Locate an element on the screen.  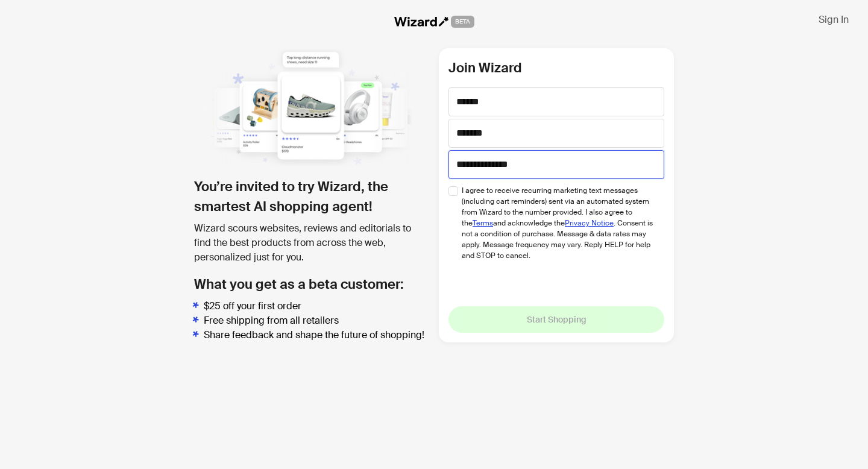
a: Terms is located at coordinates (483, 223).